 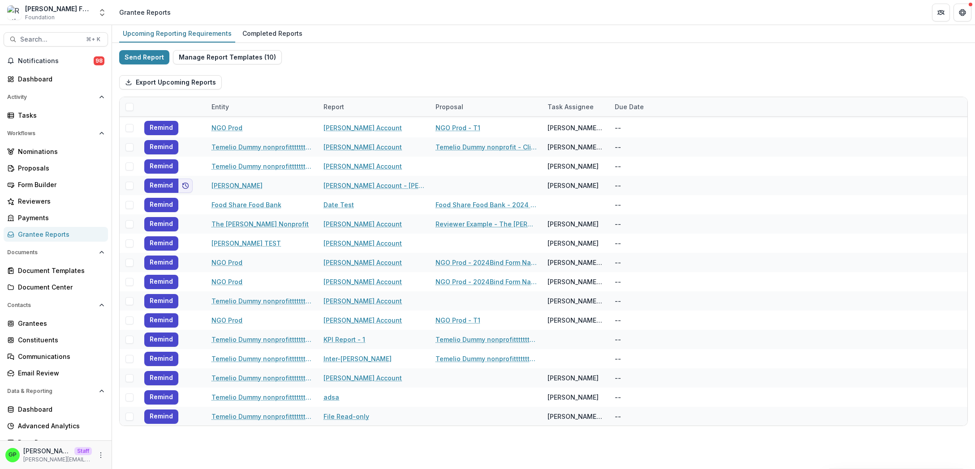 What do you see at coordinates (51, 391) in the screenshot?
I see `span: Data & Reporting` at bounding box center [51, 391].